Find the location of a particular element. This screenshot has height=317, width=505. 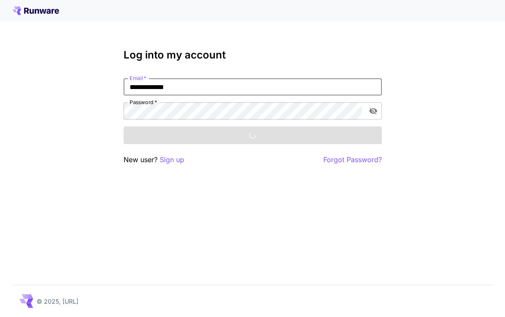

button: Forgot Password? is located at coordinates (352, 160).